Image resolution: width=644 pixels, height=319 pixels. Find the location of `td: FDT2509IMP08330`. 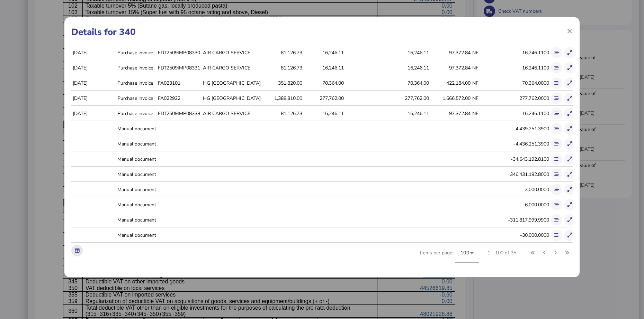

td: FDT2509IMP08330 is located at coordinates (179, 53).